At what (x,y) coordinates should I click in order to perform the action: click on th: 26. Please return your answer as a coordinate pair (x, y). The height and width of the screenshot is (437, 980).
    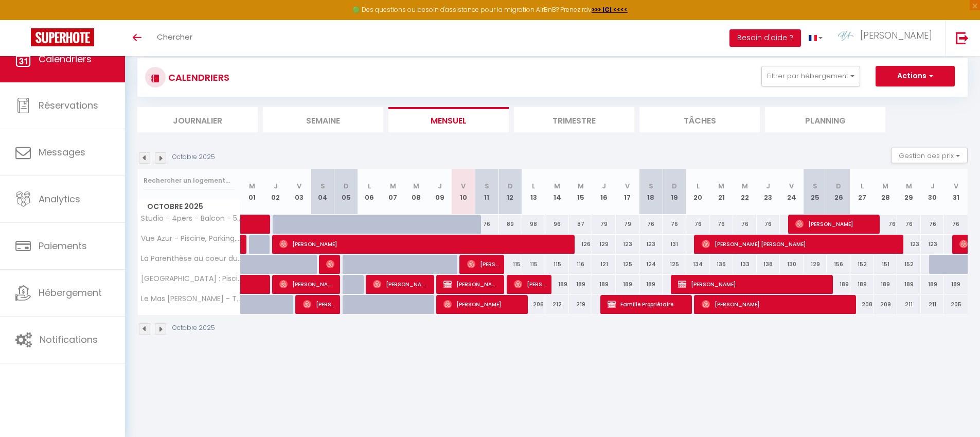
    Looking at the image, I should click on (839, 192).